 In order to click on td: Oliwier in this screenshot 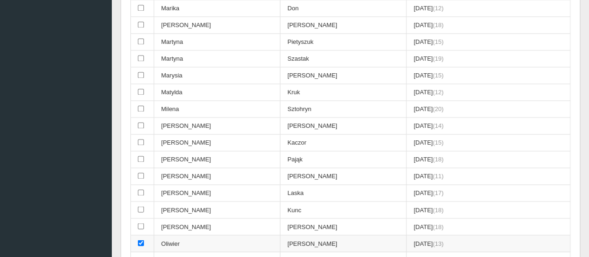, I will do `click(217, 243)`.